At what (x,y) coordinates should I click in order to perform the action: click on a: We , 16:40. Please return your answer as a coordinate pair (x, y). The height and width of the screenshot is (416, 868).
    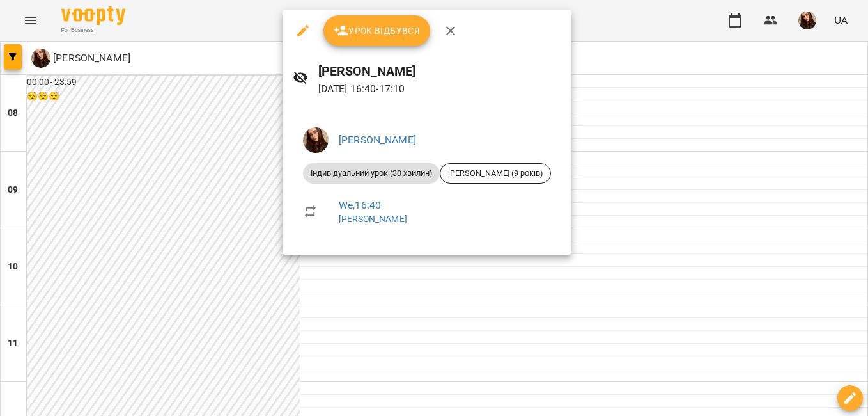
    Looking at the image, I should click on (360, 205).